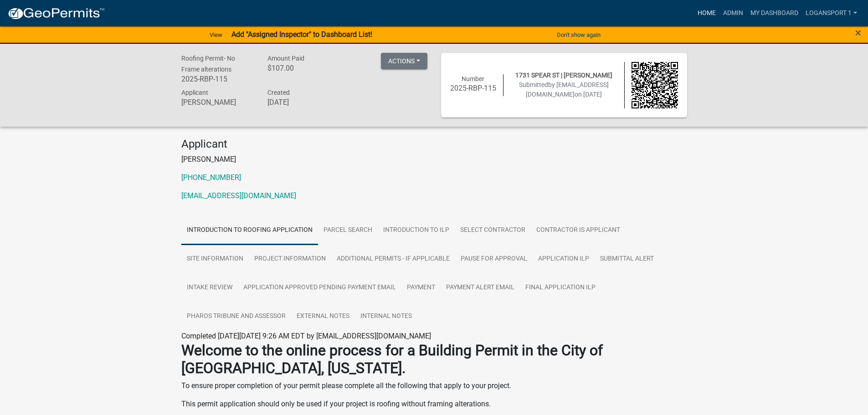 The width and height of the screenshot is (868, 415). What do you see at coordinates (208, 63) in the screenshot?
I see `span: Roofing Permit- No Frame alterations` at bounding box center [208, 63].